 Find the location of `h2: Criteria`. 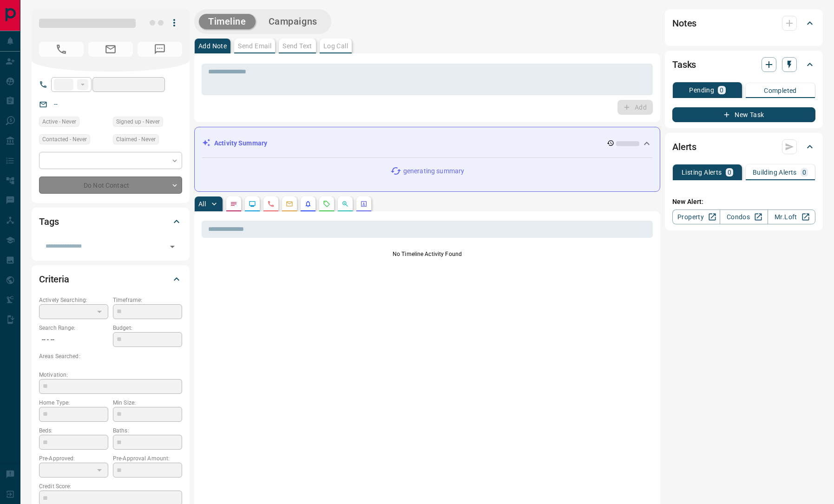

h2: Criteria is located at coordinates (54, 279).